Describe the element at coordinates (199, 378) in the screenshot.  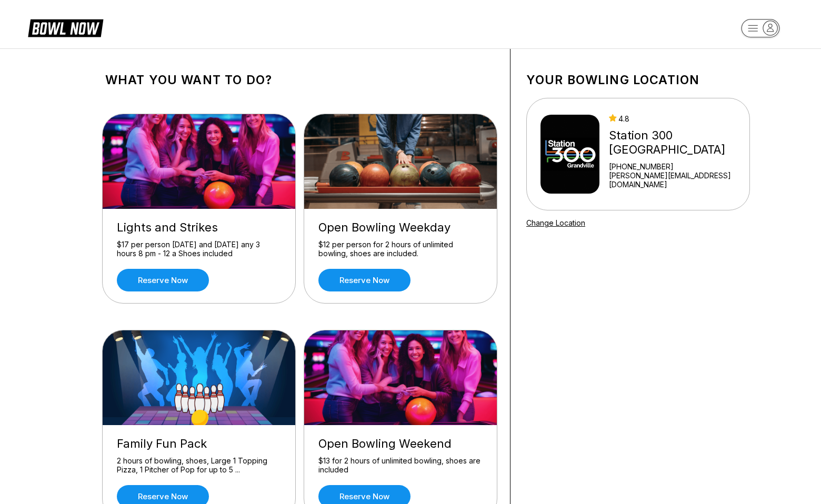
I see `img: Family Fun Pack` at that location.